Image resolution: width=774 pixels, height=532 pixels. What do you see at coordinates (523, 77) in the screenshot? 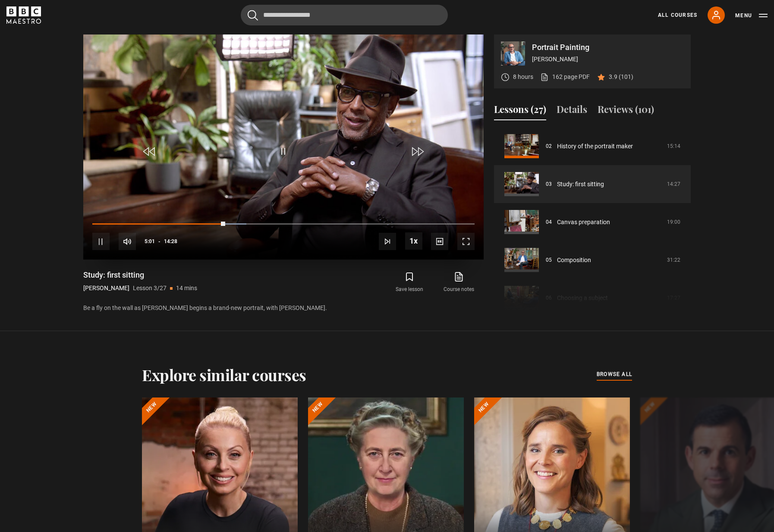
I see `p: 8 hours` at bounding box center [523, 77].